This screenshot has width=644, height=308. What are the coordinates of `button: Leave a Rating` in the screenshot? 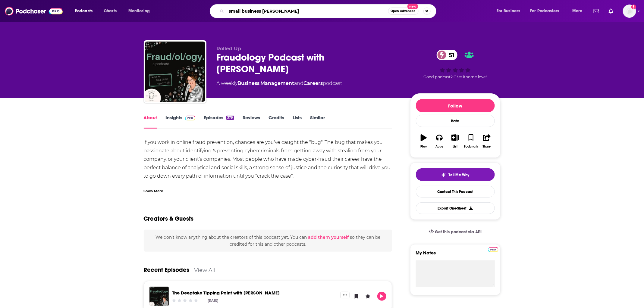 It's located at (368, 296).